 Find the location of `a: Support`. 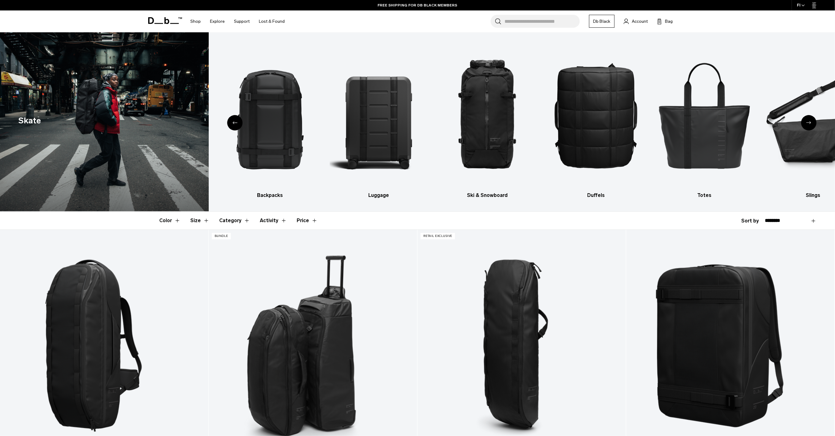

a: Support is located at coordinates (242, 21).